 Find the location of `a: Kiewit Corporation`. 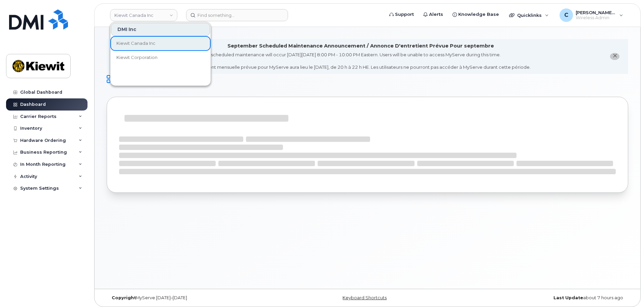

a: Kiewit Corporation is located at coordinates (160, 57).